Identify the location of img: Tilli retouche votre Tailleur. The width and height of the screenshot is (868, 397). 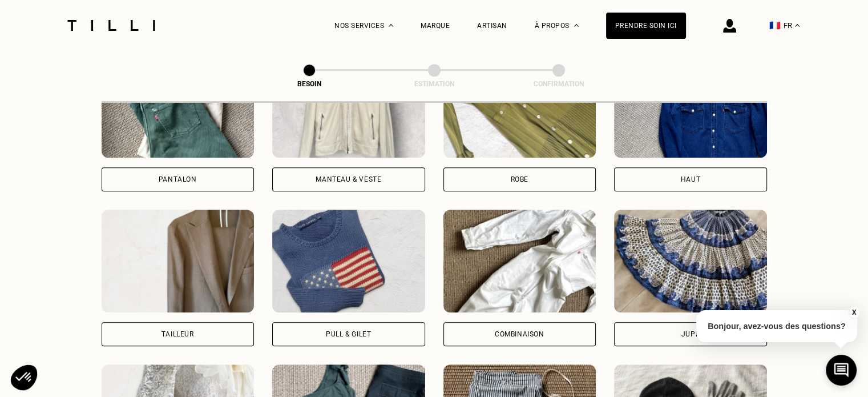
(178, 261).